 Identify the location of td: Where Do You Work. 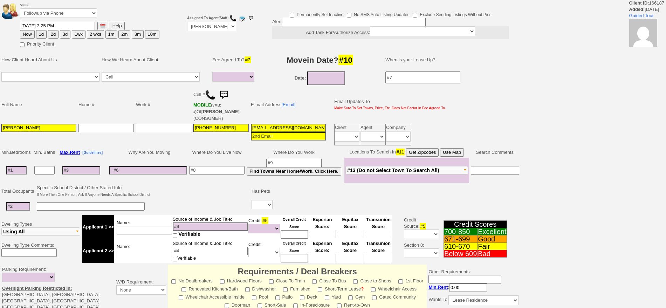
(294, 152).